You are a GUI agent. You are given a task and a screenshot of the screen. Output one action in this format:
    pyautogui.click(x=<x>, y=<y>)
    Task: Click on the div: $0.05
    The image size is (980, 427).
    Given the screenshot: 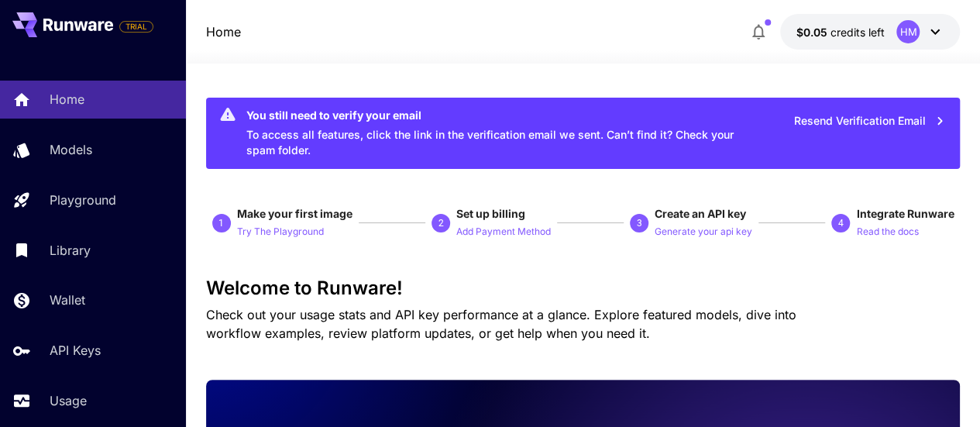 What is the action you would take?
    pyautogui.click(x=839, y=32)
    